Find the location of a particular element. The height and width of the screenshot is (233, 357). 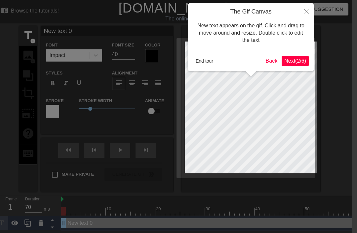

span: Next ( 2 / 6 ) is located at coordinates (295, 61).